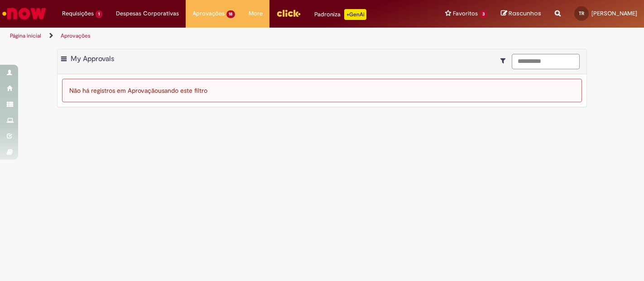 Image resolution: width=644 pixels, height=281 pixels. Describe the element at coordinates (484, 14) in the screenshot. I see `span: 3` at that location.